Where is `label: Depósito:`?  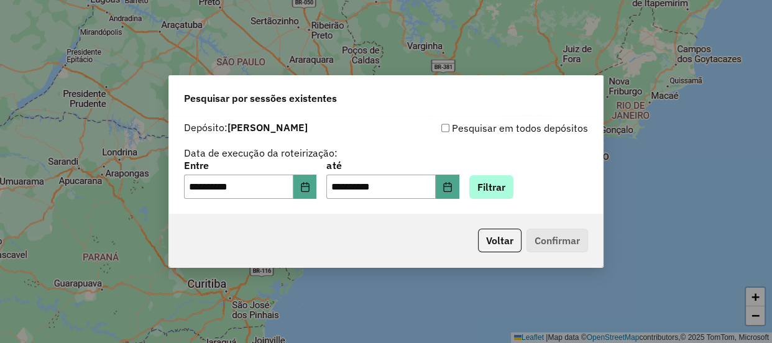 label: Depósito: is located at coordinates (245, 127).